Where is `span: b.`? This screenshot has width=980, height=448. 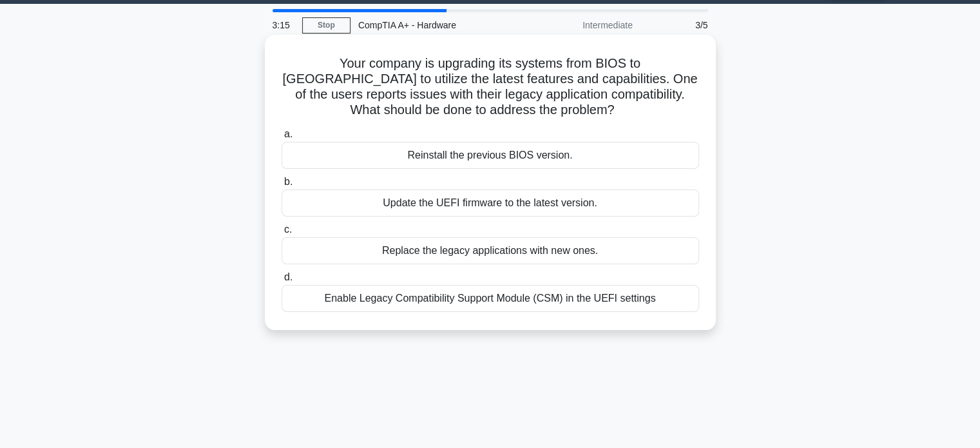 span: b. is located at coordinates (288, 181).